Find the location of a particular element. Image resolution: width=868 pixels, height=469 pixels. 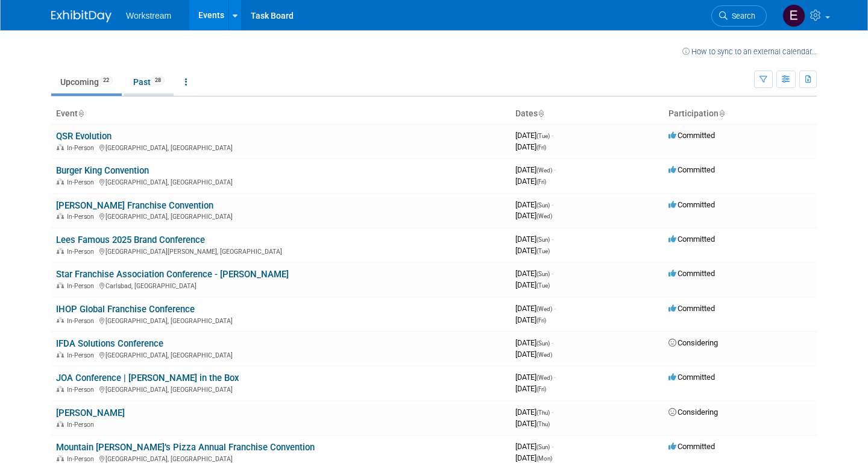

a: Past28 is located at coordinates (149, 82).